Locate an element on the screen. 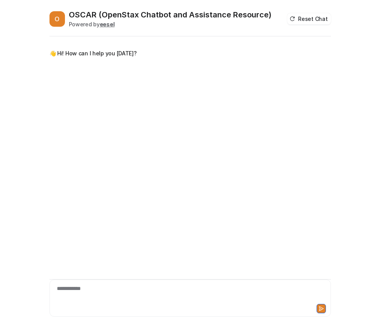 Image resolution: width=380 pixels, height=326 pixels. button: Reset Chat is located at coordinates (309, 19).